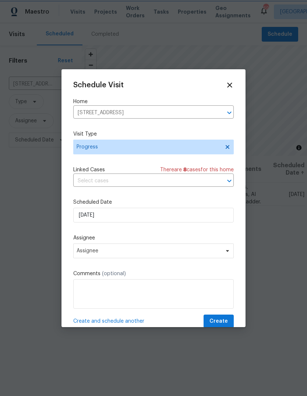  What do you see at coordinates (154, 274) in the screenshot?
I see `label: Comments` at bounding box center [154, 274].